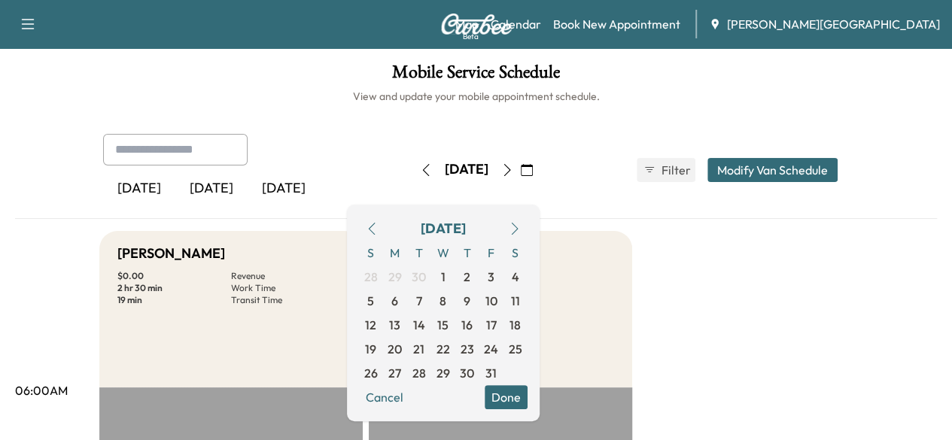 The height and width of the screenshot is (440, 952). What do you see at coordinates (675, 170) in the screenshot?
I see `span: Filter` at bounding box center [675, 170].